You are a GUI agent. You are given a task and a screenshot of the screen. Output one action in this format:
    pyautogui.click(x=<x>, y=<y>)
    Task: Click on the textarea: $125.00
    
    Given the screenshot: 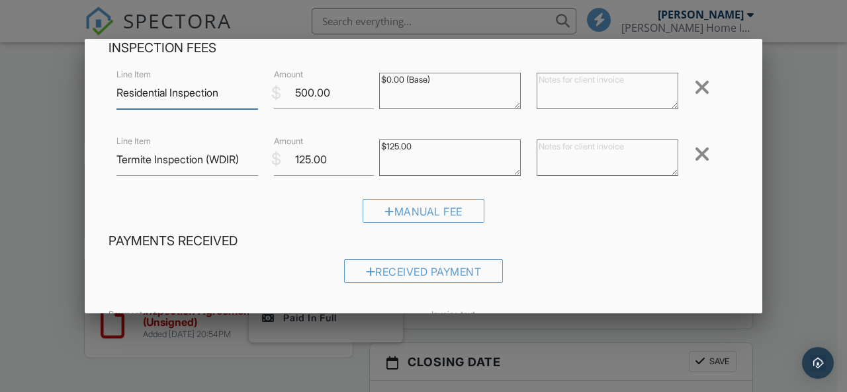 What is the action you would take?
    pyautogui.click(x=450, y=158)
    